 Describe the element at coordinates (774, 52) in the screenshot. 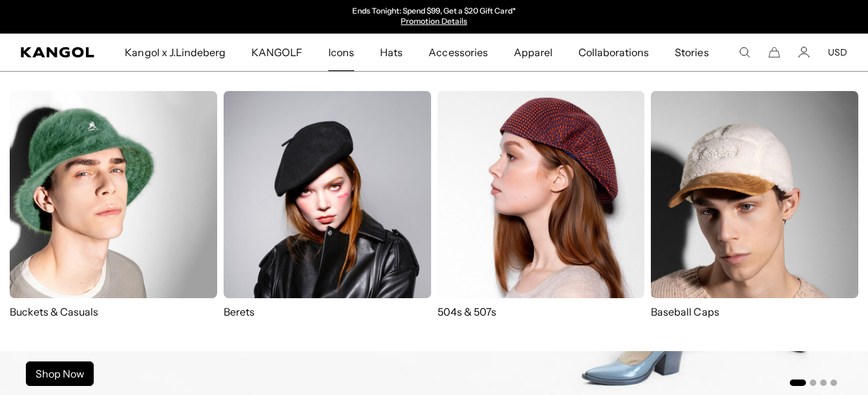

I see `button: Cart` at that location.